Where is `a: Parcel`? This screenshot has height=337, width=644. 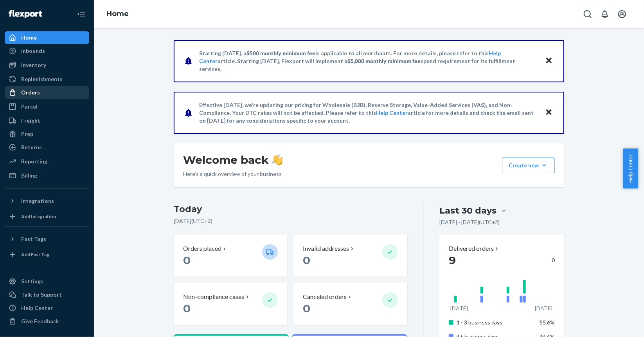 a: Parcel is located at coordinates (47, 106).